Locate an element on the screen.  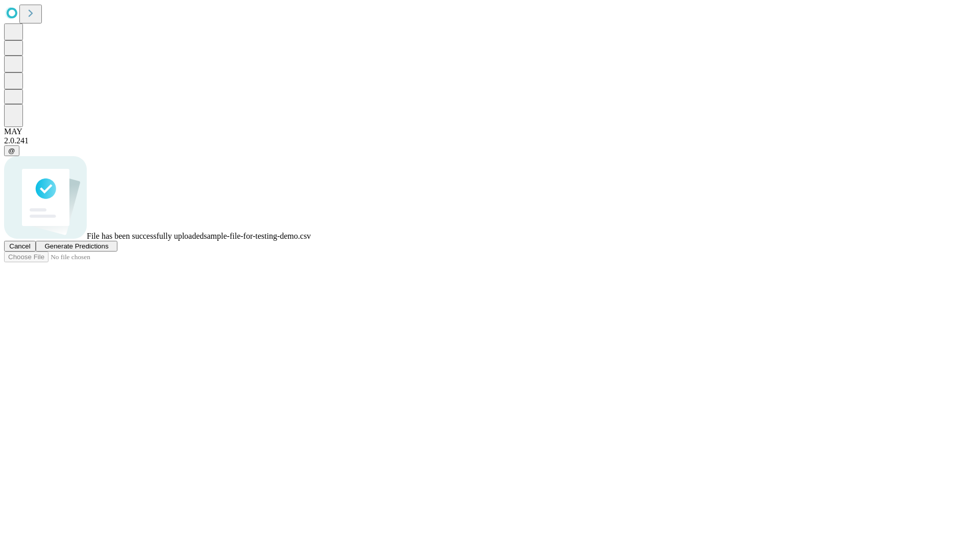
span: Cancel is located at coordinates (20, 246).